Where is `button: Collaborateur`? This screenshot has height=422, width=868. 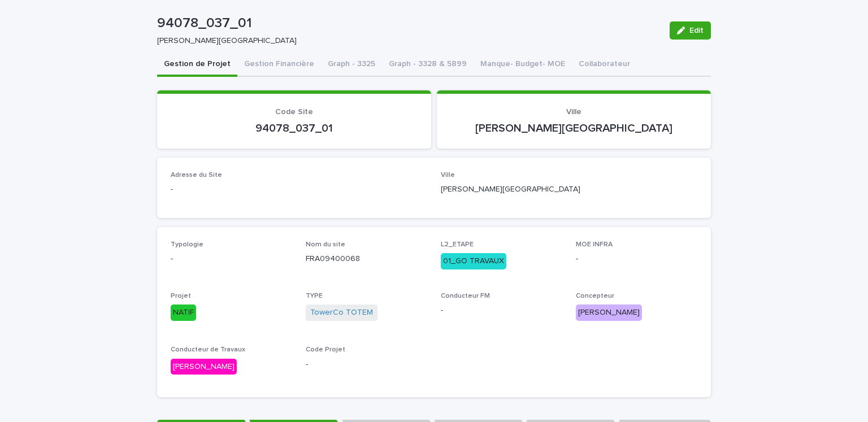
button: Collaborateur is located at coordinates (604, 65).